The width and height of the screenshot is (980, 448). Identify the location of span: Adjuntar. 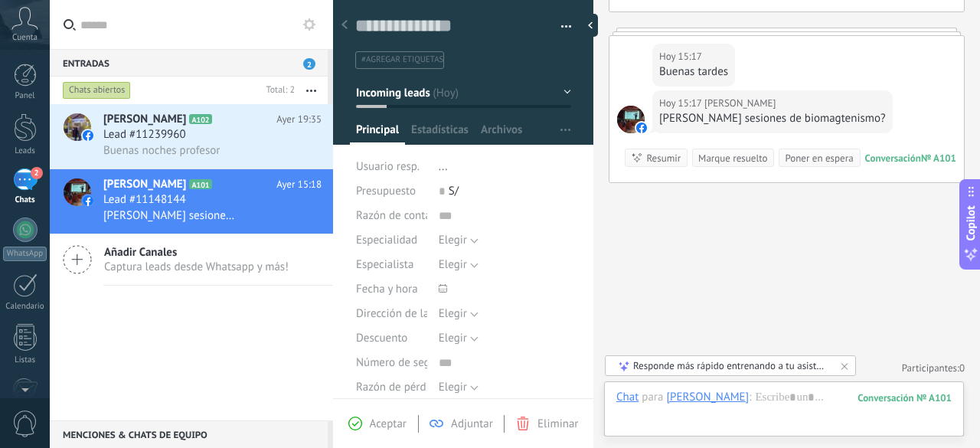
(472, 424).